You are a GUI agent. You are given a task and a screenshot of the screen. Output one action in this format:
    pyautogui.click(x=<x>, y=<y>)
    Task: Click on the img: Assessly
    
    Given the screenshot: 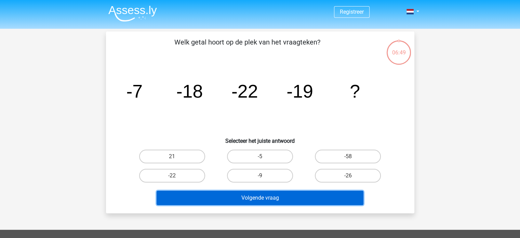 What is the action you would take?
    pyautogui.click(x=133, y=13)
    